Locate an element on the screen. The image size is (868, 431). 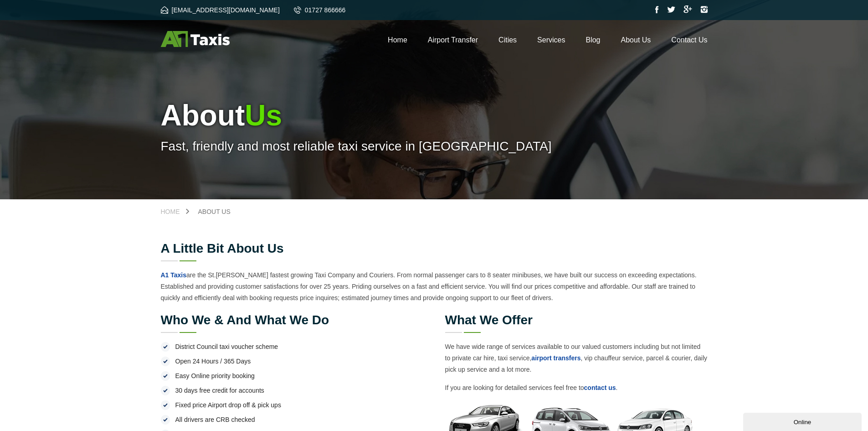
a: A1 Taxis is located at coordinates (173, 275).